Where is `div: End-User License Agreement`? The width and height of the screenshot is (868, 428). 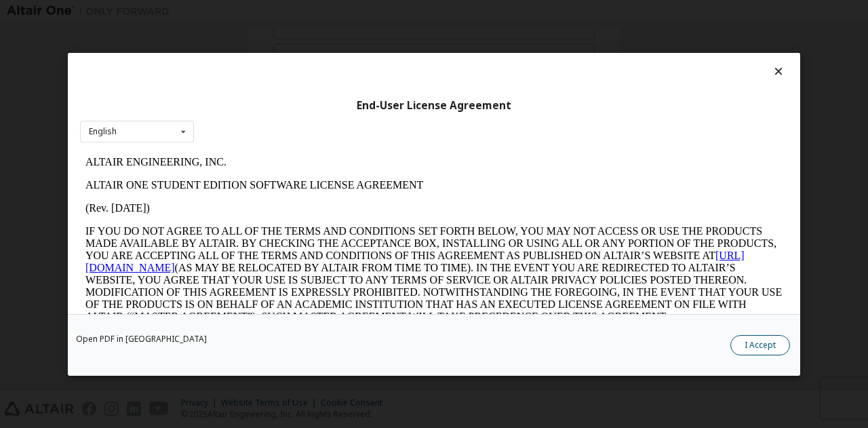
div: End-User License Agreement is located at coordinates (434, 105).